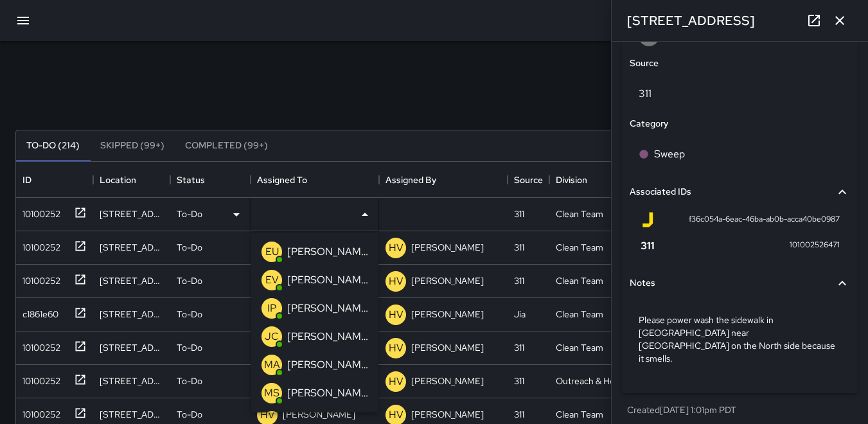  What do you see at coordinates (131, 380) in the screenshot?
I see `div: 1000 Howard Street` at bounding box center [131, 380].